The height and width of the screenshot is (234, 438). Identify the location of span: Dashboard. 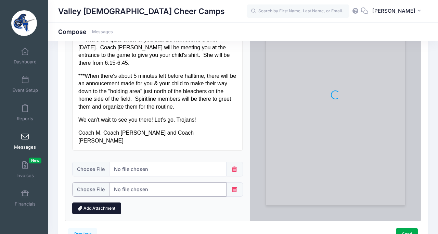
(25, 62).